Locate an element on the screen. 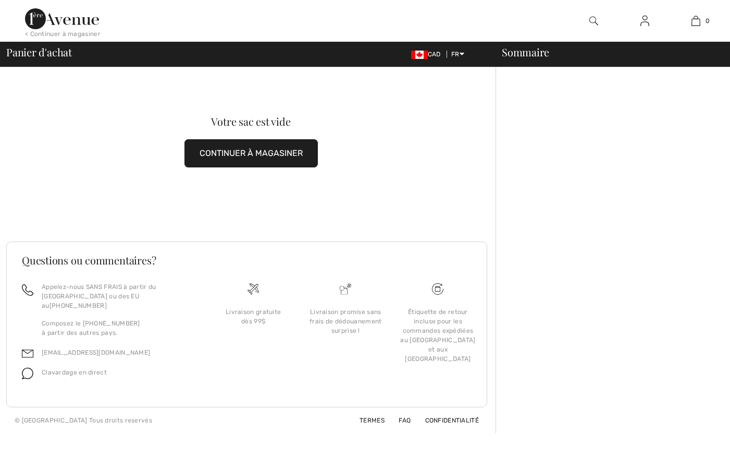  a: FAQ is located at coordinates (398, 420).